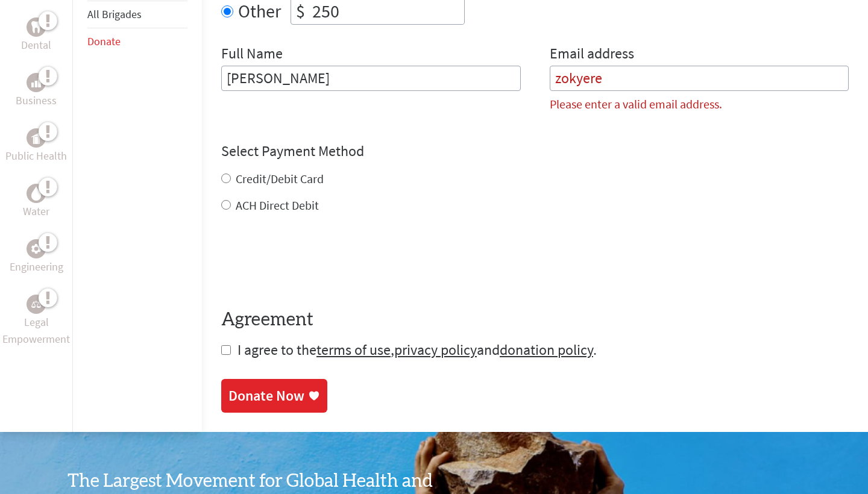 The image size is (868, 494). I want to click on h4: Select Payment Method, so click(534, 152).